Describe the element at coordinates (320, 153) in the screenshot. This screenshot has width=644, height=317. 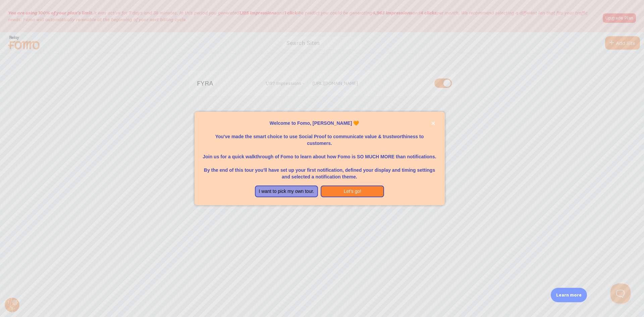
I see `p: Join us for a quick walkthrough of Fomo to learn about how Fomo is SO MUCH MORE than notifications.` at that location.